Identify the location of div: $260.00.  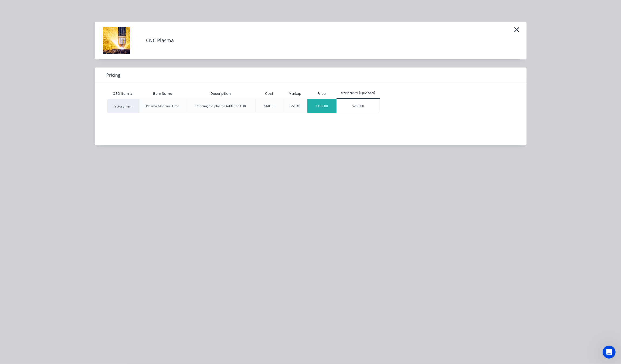
(358, 106).